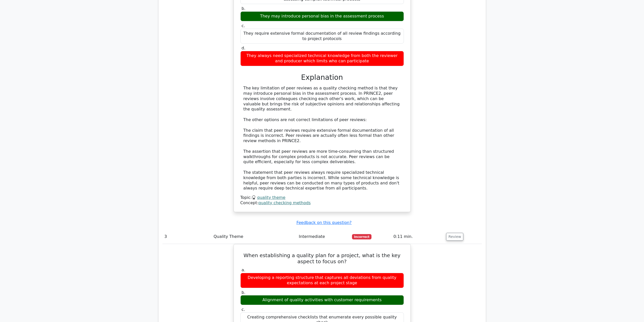 The height and width of the screenshot is (322, 644). I want to click on h5: When establishing a quality plan for a project, what is the key aspect to focus on?, so click(322, 258).